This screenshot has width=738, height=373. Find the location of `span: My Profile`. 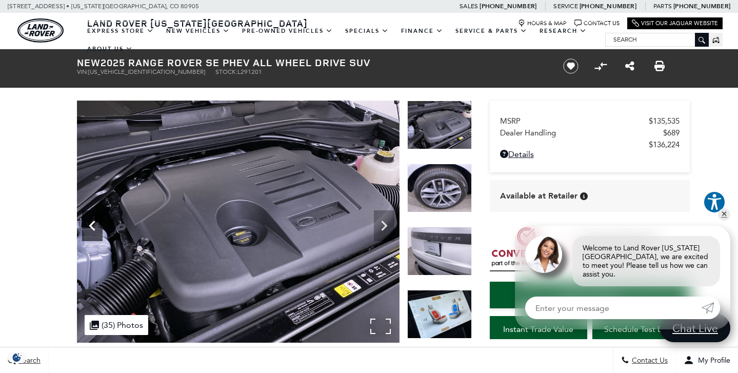

span: My Profile is located at coordinates (712, 360).